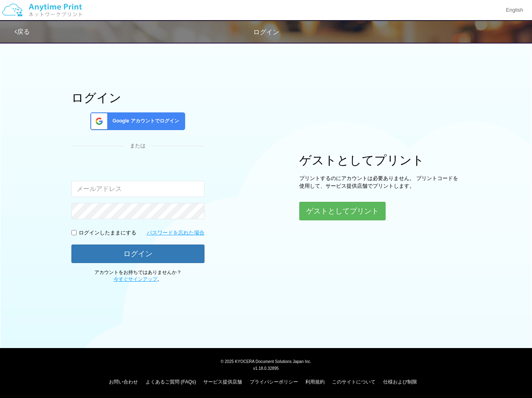  What do you see at coordinates (274, 382) in the screenshot?
I see `a: プライバシーポリシー` at bounding box center [274, 382].